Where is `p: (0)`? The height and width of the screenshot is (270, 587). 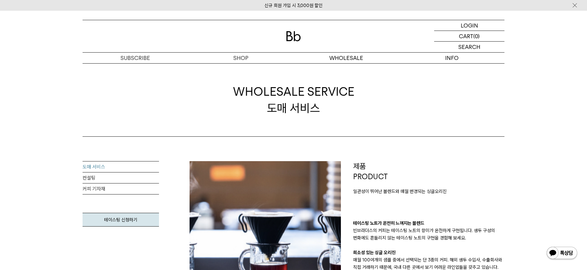
p: (0) is located at coordinates (476, 36).